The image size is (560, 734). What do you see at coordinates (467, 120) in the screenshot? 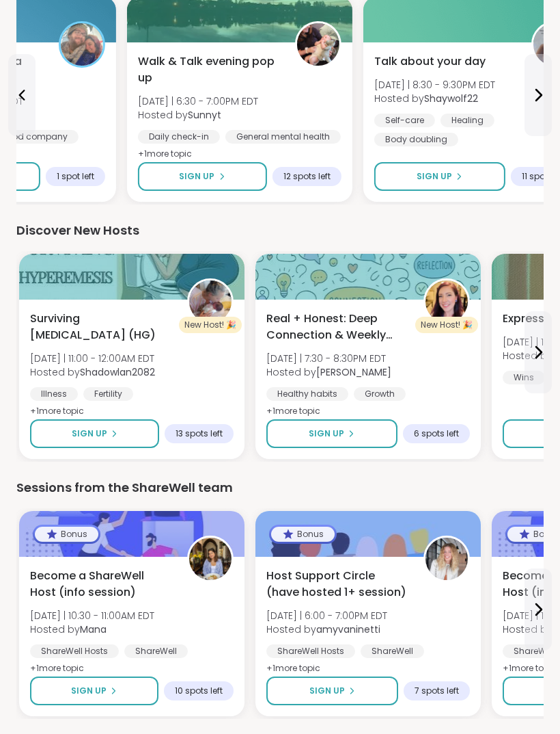
I see `div: Healing` at bounding box center [467, 120].